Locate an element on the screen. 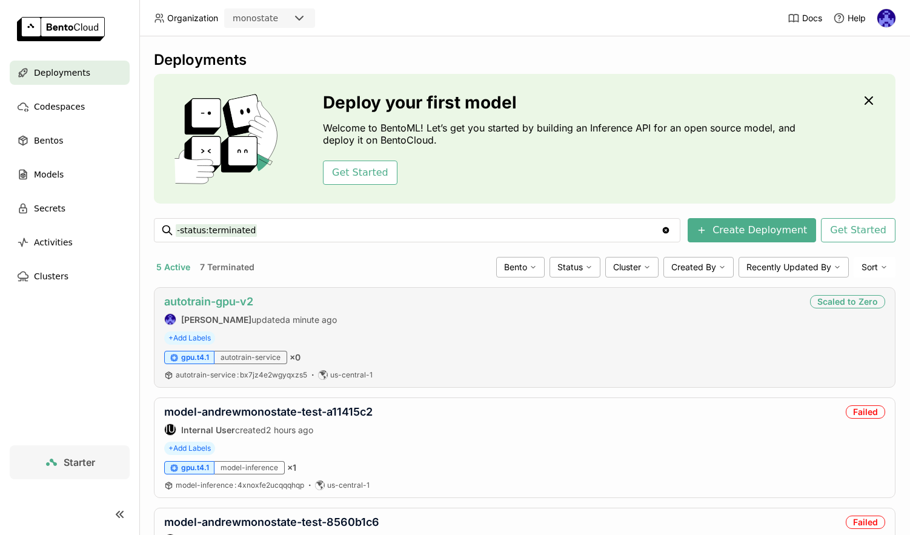  button: 7 Terminated is located at coordinates (227, 267).